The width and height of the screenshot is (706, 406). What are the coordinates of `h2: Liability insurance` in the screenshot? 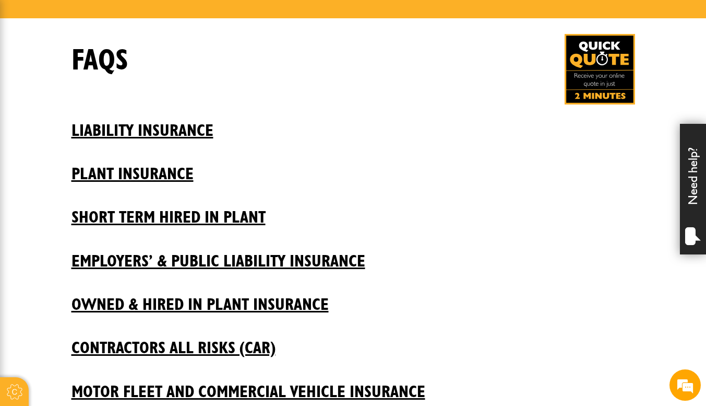 It's located at (353, 123).